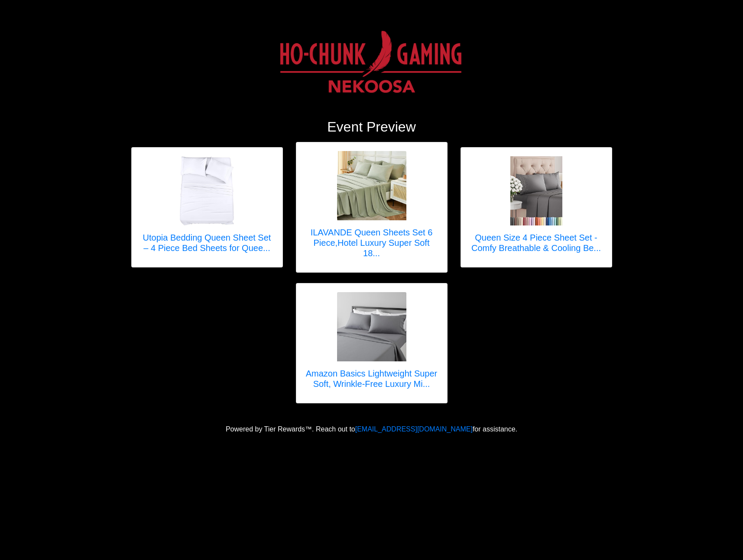  What do you see at coordinates (372, 126) in the screenshot?
I see `h2: Event Preview` at bounding box center [372, 126].